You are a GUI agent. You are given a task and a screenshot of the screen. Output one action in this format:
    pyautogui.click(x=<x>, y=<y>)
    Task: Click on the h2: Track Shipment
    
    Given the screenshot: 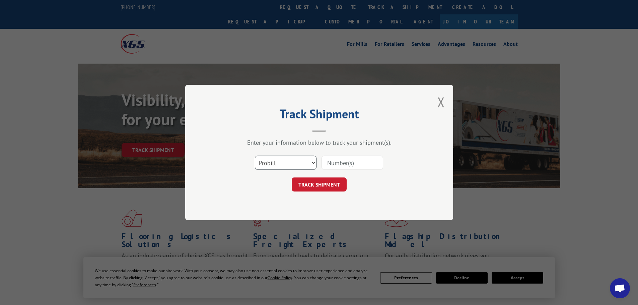 What is the action you would take?
    pyautogui.click(x=319, y=115)
    